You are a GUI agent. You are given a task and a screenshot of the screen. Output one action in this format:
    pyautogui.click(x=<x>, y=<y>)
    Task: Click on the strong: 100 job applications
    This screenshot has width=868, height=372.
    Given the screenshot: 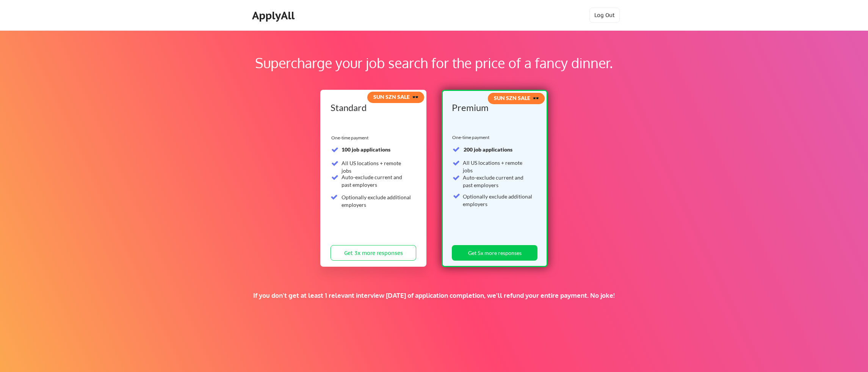 What is the action you would take?
    pyautogui.click(x=366, y=149)
    